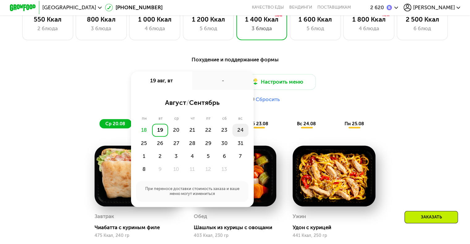  Describe the element at coordinates (258, 124) in the screenshot. I see `span: сб 23.08` at that location.